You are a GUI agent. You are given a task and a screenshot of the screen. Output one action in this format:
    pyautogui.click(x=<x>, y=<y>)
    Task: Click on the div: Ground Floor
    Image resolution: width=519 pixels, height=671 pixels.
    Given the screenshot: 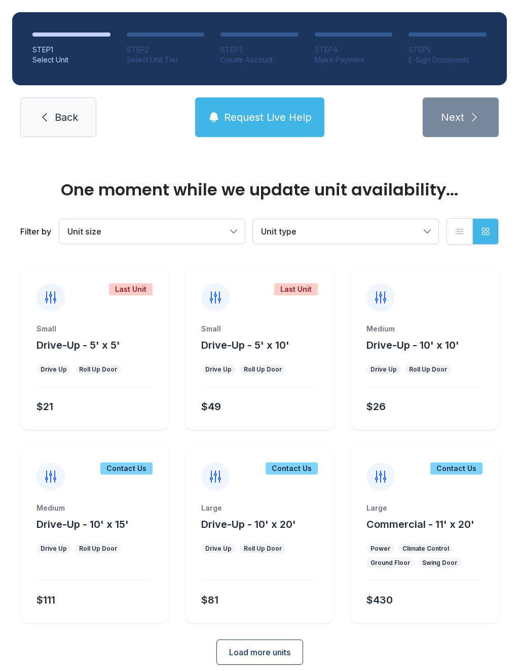 What is the action you would take?
    pyautogui.click(x=391, y=563)
    